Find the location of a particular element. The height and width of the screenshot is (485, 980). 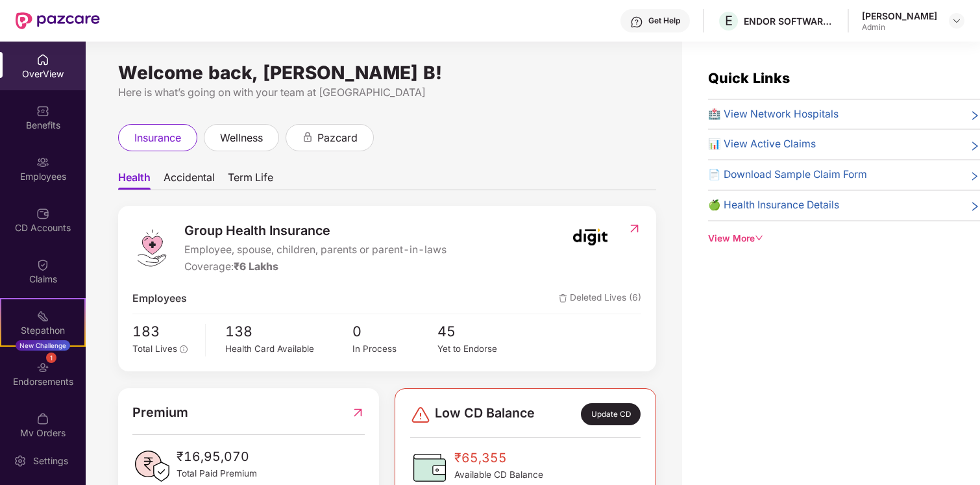

span: insurance is located at coordinates (158, 138).